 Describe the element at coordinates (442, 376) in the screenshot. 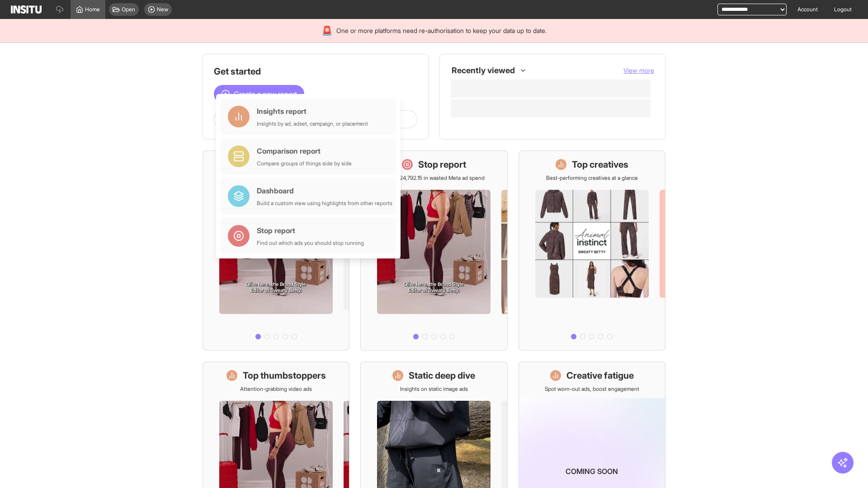

I see `h1: Static deep dive` at that location.